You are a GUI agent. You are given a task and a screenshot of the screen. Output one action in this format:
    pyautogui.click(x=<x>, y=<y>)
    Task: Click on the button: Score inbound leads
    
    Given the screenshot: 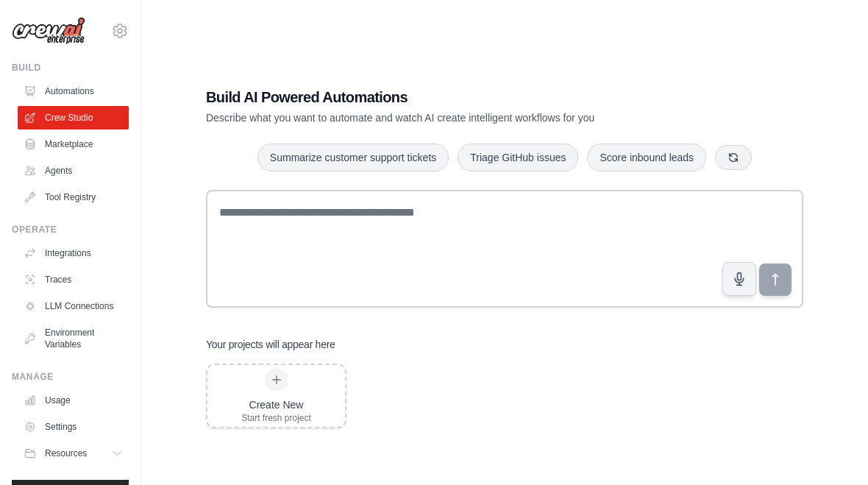 What is the action you would take?
    pyautogui.click(x=646, y=157)
    